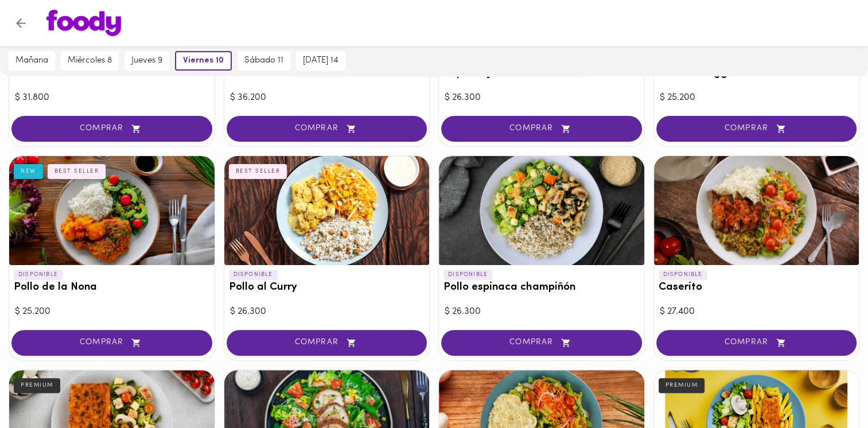  I want to click on span: miércoles 8, so click(89, 61).